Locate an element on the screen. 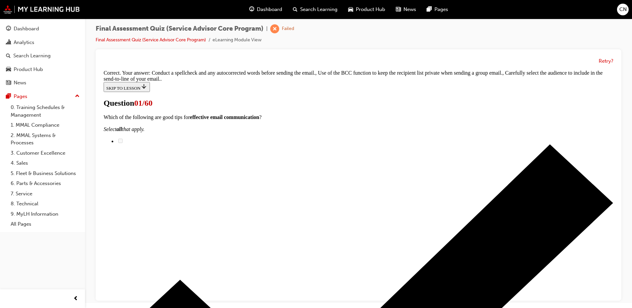 The image size is (632, 308). a: 3. Customer Excellence is located at coordinates (45, 153).